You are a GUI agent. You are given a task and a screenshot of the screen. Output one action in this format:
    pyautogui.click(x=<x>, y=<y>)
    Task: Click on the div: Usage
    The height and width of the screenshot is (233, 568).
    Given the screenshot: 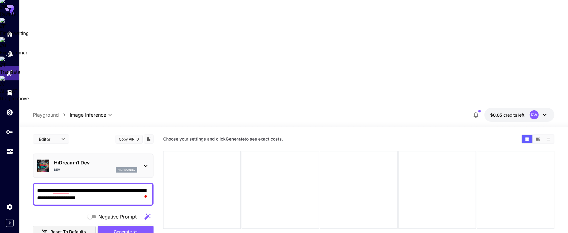 What is the action you would take?
    pyautogui.click(x=10, y=151)
    